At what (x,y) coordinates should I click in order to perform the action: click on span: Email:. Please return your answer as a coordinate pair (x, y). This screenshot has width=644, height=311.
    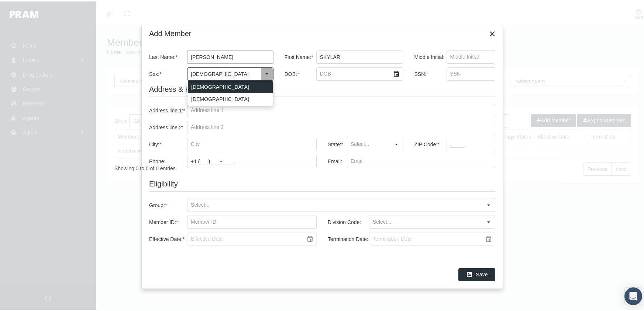
    Looking at the image, I should click on (334, 160).